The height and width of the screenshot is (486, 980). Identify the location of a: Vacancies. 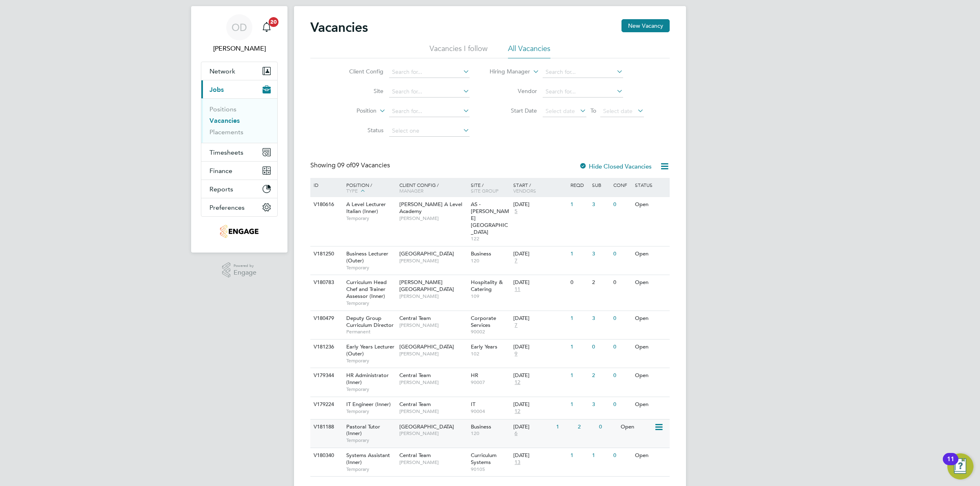
(225, 121).